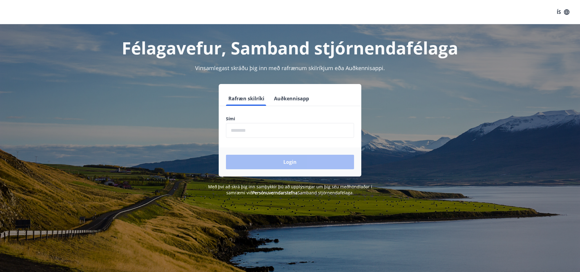  I want to click on button: Rafræn skilríki, so click(246, 99).